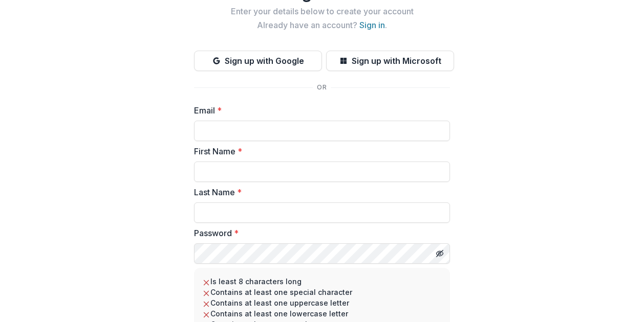 The height and width of the screenshot is (322, 644). What do you see at coordinates (319, 192) in the screenshot?
I see `label: Last Name` at bounding box center [319, 192].